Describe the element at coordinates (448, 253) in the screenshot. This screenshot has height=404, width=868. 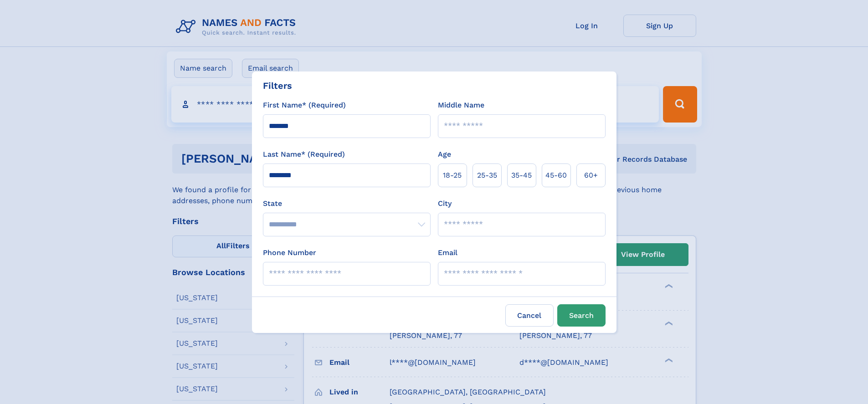
I see `label: Email` at that location.